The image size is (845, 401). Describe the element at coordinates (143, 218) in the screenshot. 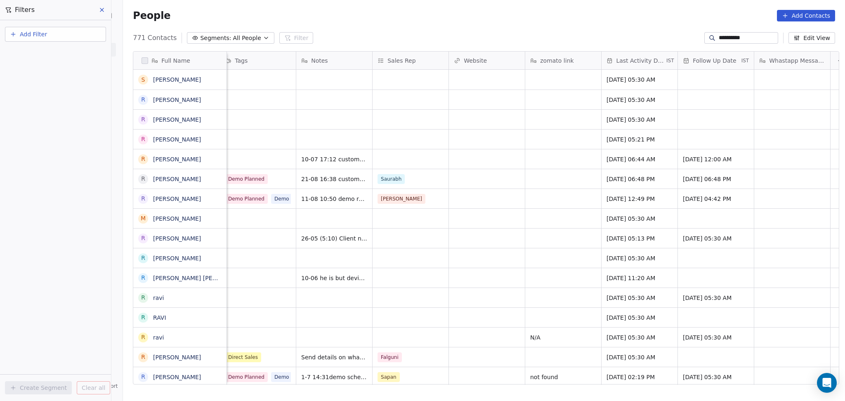

I see `div: M` at that location.